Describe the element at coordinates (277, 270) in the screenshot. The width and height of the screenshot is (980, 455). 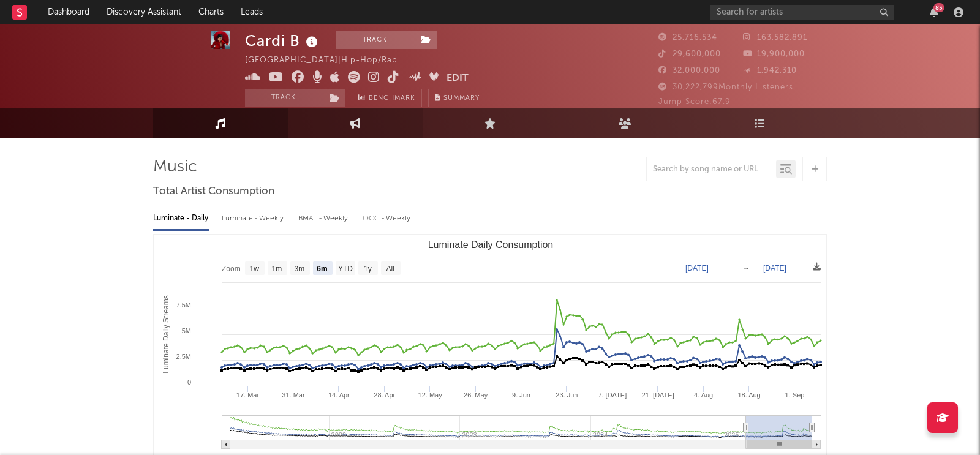
I see `text: 1m` at that location.